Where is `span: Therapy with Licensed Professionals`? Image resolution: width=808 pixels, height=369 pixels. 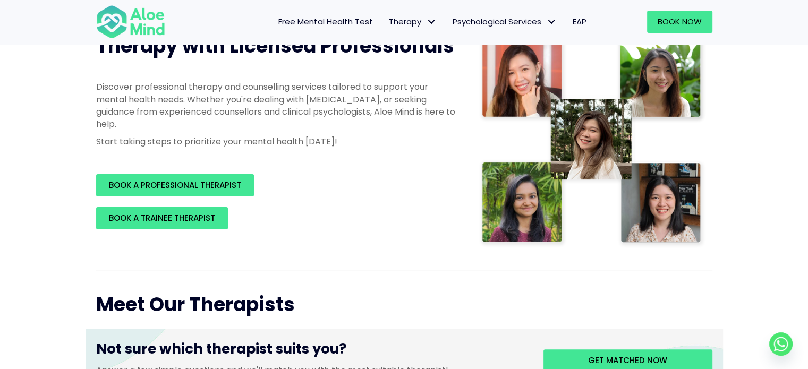
span: Therapy with Licensed Professionals is located at coordinates (275, 46).